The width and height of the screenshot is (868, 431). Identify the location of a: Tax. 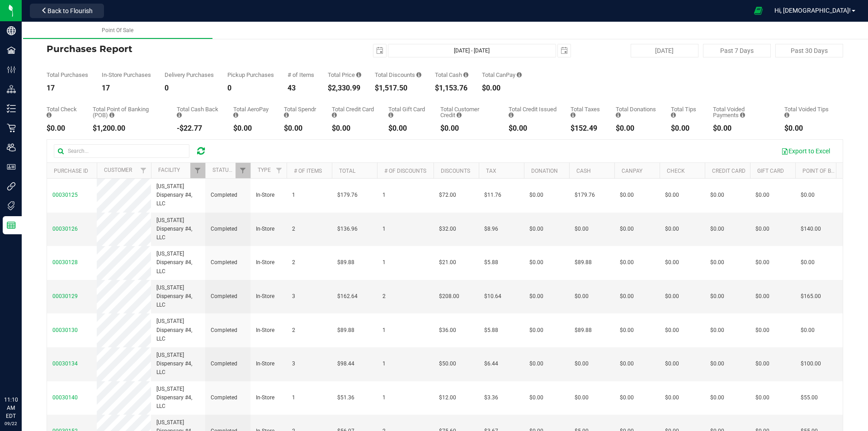
(491, 171).